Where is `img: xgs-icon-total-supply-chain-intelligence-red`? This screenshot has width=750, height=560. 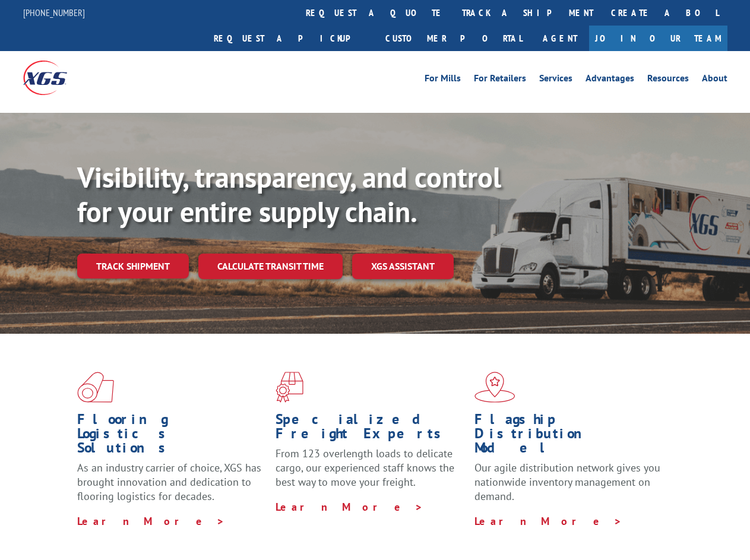 img: xgs-icon-total-supply-chain-intelligence-red is located at coordinates (95, 387).